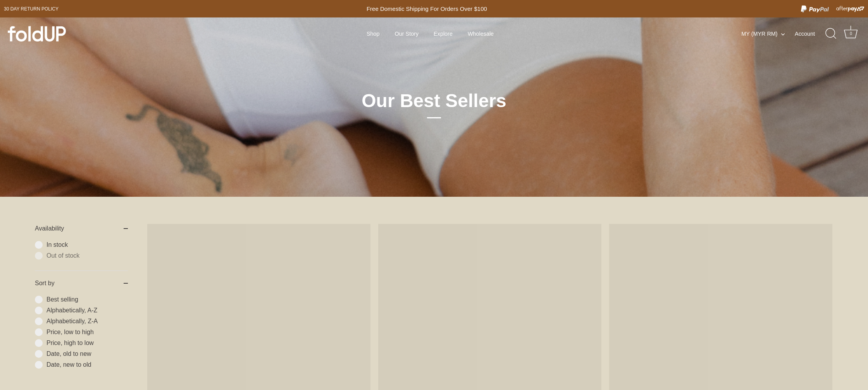  I want to click on span: Date, new to old, so click(87, 365).